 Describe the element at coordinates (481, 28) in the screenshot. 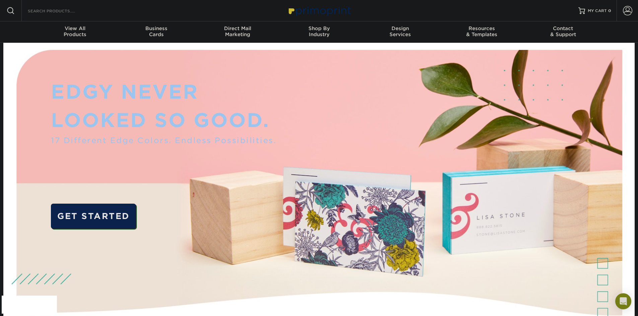

I see `span: Resources` at that location.